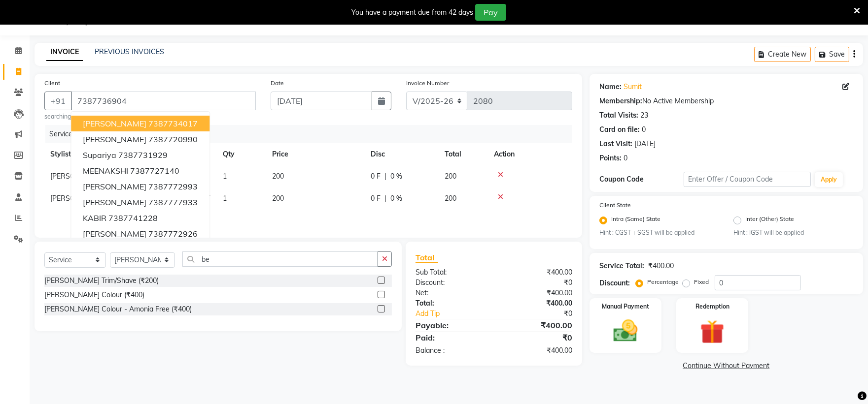  What do you see at coordinates (464, 154) in the screenshot?
I see `th: Total` at bounding box center [464, 154].